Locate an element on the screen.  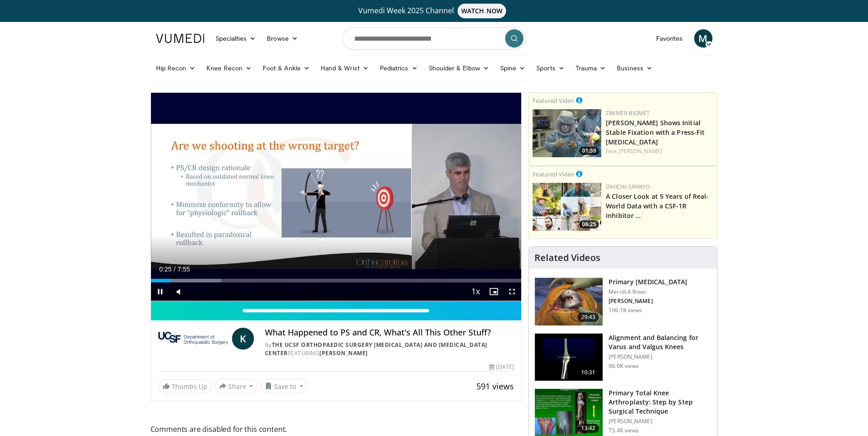
a: Foot & Ankle is located at coordinates (286, 68).